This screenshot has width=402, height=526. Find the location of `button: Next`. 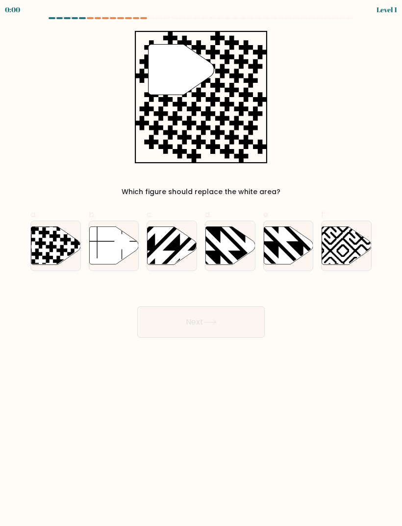

button: Next is located at coordinates (201, 322).